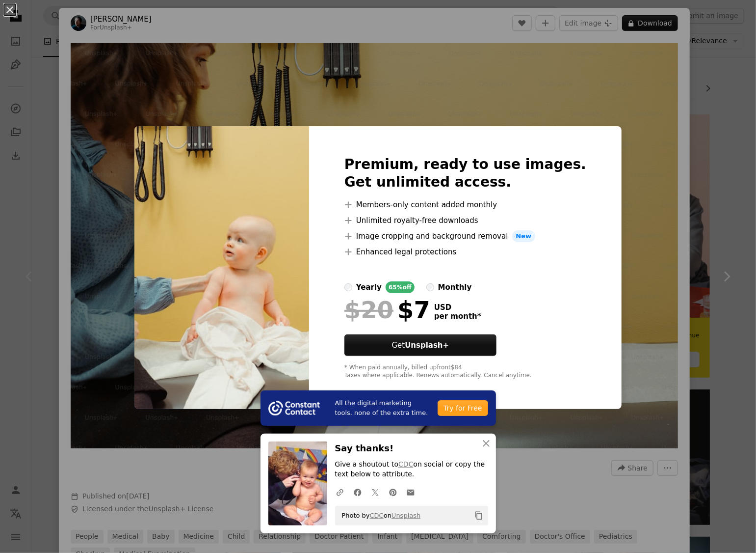 The height and width of the screenshot is (553, 756). What do you see at coordinates (427, 345) in the screenshot?
I see `strong: Unsplash+` at bounding box center [427, 345].